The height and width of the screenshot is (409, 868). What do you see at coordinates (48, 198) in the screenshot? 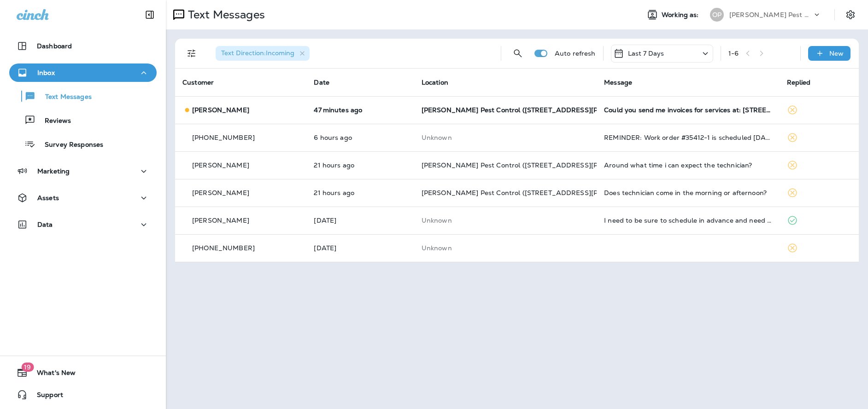
I see `p: Assets` at bounding box center [48, 198].